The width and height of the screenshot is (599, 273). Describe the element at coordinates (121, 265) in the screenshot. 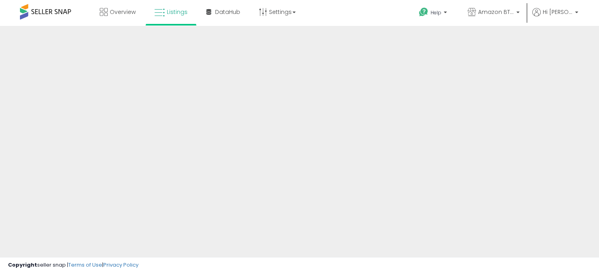

I see `a: Privacy Policy` at that location.